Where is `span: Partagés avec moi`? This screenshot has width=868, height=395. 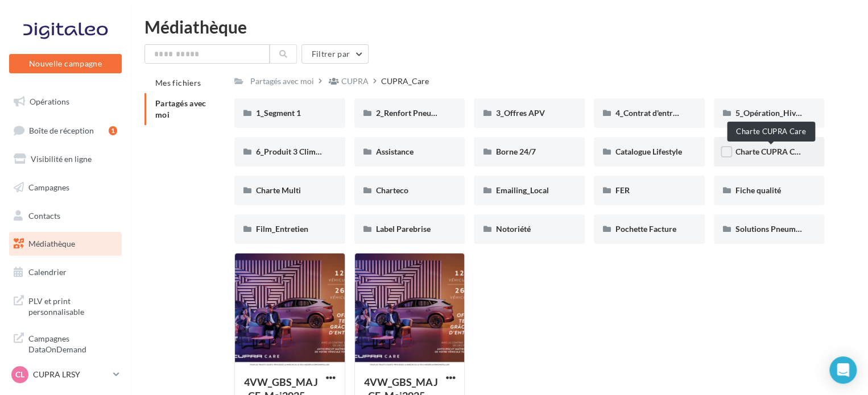
span: Partagés avec moi is located at coordinates (180, 109).